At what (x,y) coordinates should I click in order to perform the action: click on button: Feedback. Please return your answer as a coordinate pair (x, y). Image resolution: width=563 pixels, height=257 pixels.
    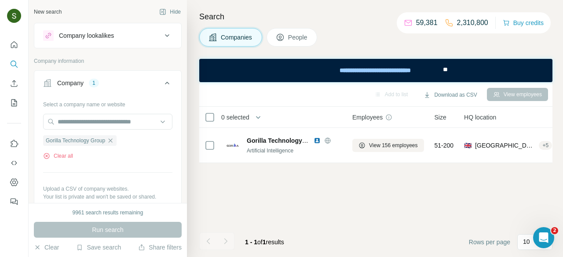
    Looking at the image, I should click on (14, 202).